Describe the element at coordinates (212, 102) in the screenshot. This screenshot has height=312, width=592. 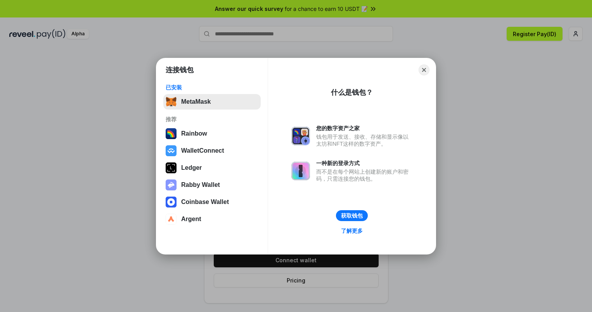
I see `button: MetaMask` at that location.